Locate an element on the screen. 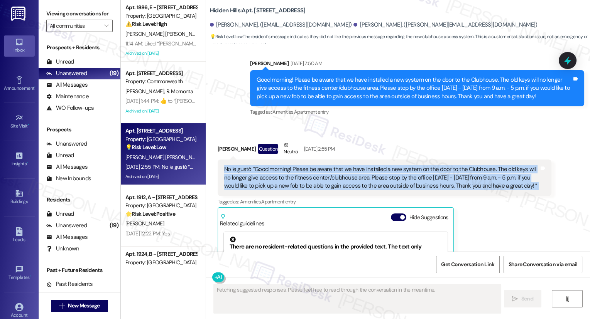  div: Prospects is located at coordinates (79, 130).